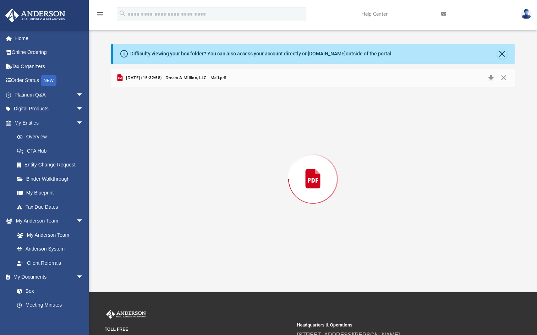 Image resolution: width=537 pixels, height=335 pixels. What do you see at coordinates (48, 235) in the screenshot?
I see `a: My Anderson Team` at bounding box center [48, 235].